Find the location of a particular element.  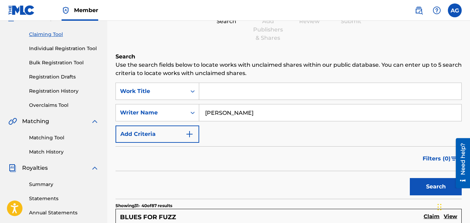

img: Top Rightsholder is located at coordinates (66, 10).